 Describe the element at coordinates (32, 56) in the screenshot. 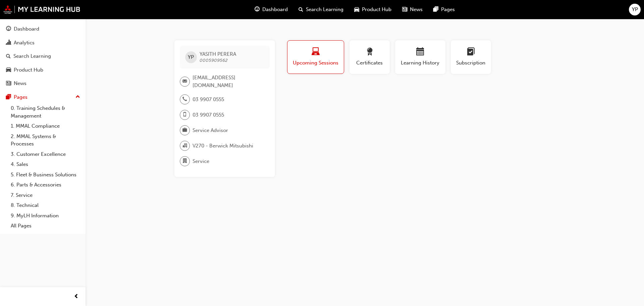

I see `div: Search Learning` at that location.